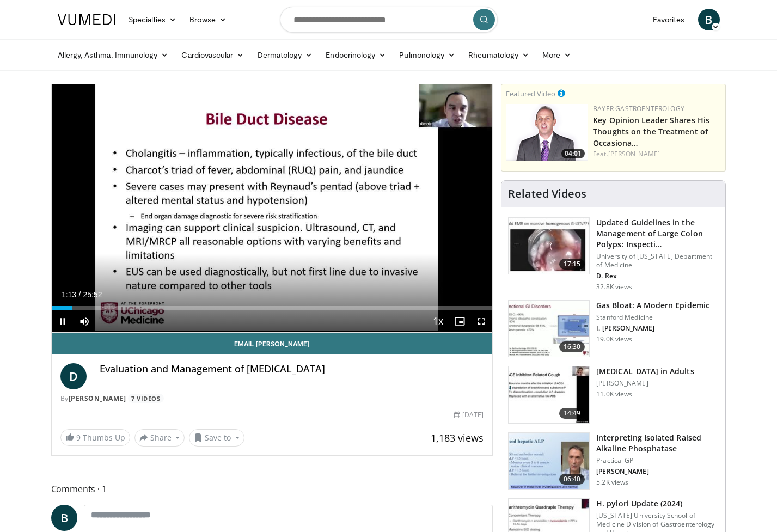 The image size is (777, 532). Describe the element at coordinates (549, 395) in the screenshot. I see `img: 11950cd4-d248-4755-8b98-ec337be04c84.150x105_q85_crop-smart_upscale.jpg` at that location.